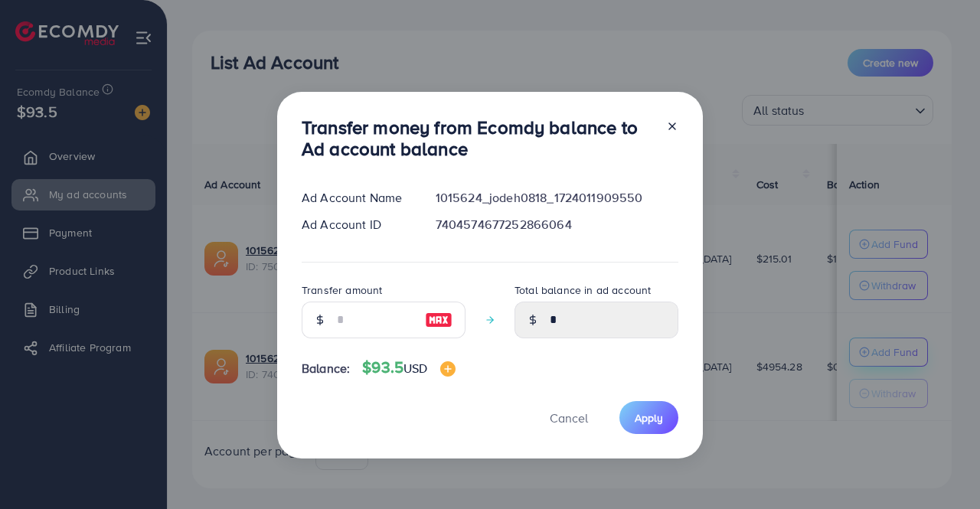  Describe the element at coordinates (556, 197) in the screenshot. I see `div: 1015624_jodeh0818_1724011909550` at that location.